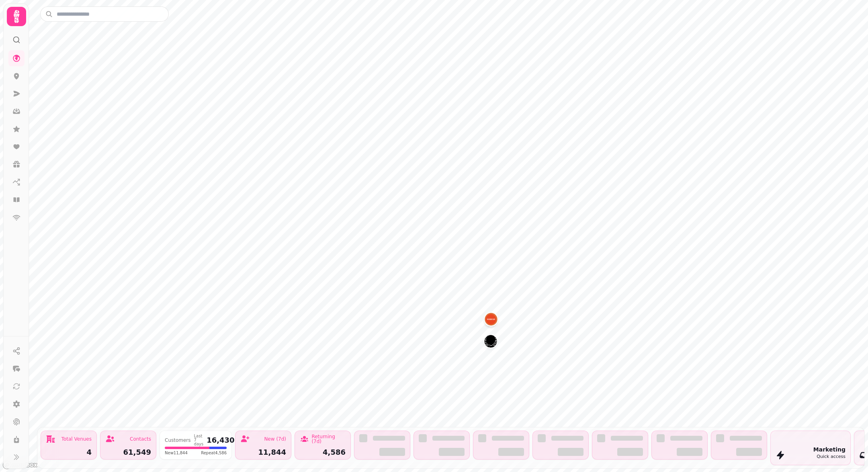  What do you see at coordinates (323, 452) in the screenshot?
I see `div: 4,586` at bounding box center [323, 452].